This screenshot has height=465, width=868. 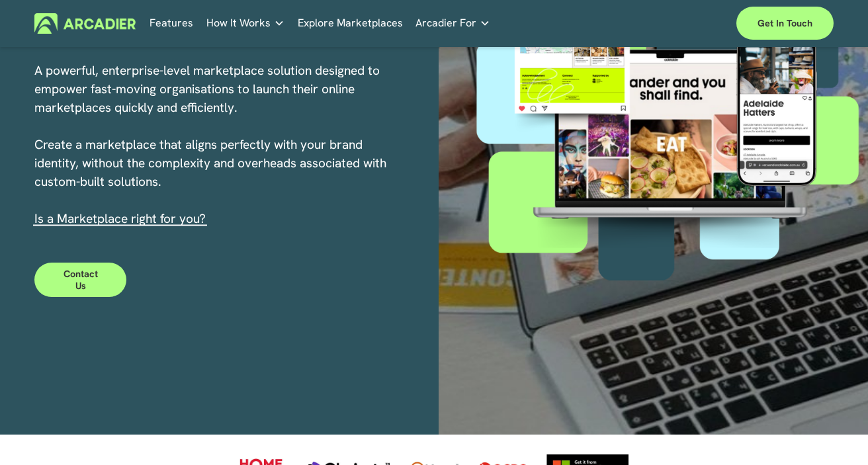 I want to click on a: Features, so click(x=171, y=23).